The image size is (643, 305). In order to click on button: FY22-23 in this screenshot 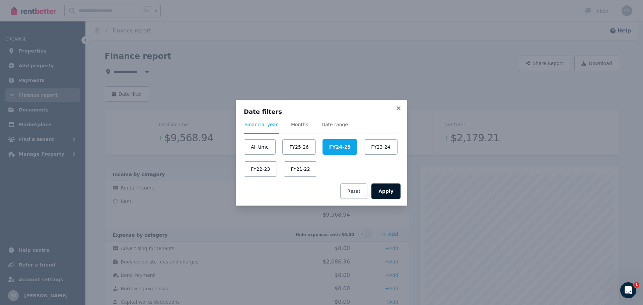, I will do `click(260, 169)`.